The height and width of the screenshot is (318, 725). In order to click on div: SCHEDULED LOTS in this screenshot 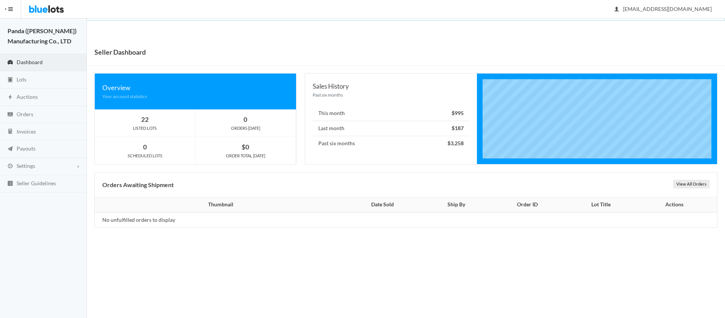, I will do `click(145, 156)`.